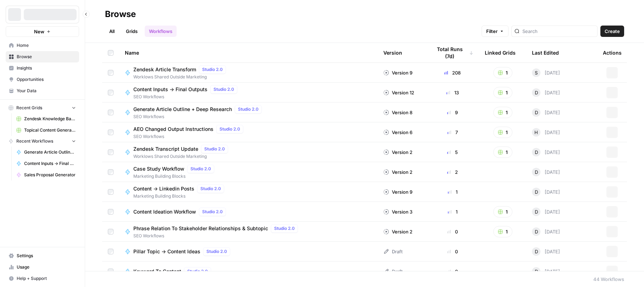  Describe the element at coordinates (46, 45) in the screenshot. I see `span: Home` at that location.